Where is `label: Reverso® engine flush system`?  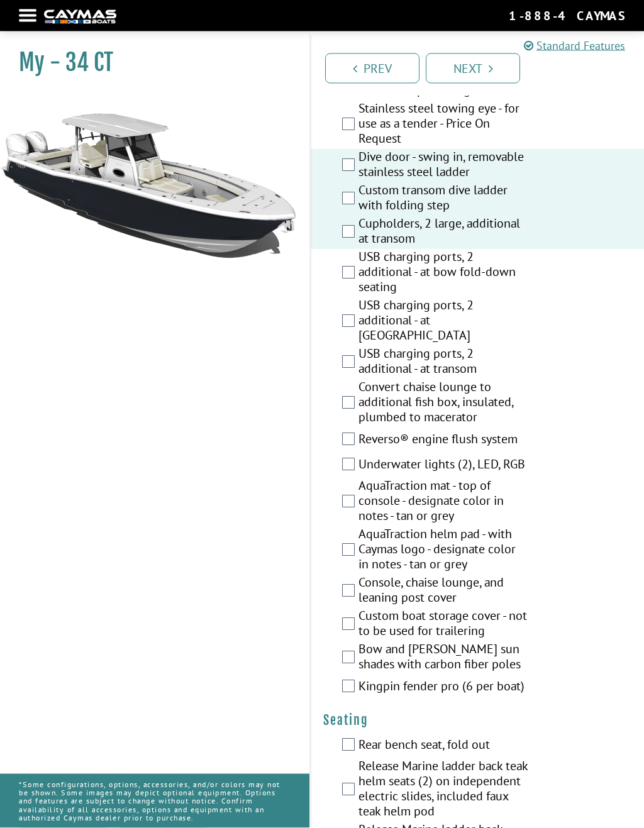 label: Reverso® engine flush system is located at coordinates (444, 441).